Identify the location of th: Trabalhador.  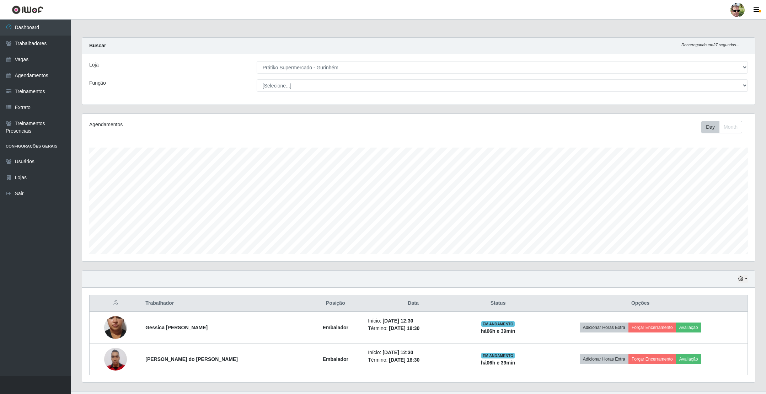
(224, 303).